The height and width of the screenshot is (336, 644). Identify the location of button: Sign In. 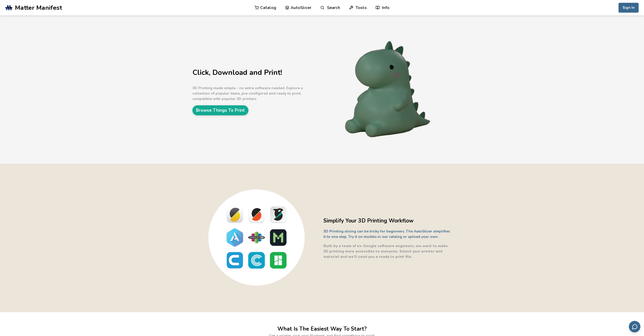
(629, 8).